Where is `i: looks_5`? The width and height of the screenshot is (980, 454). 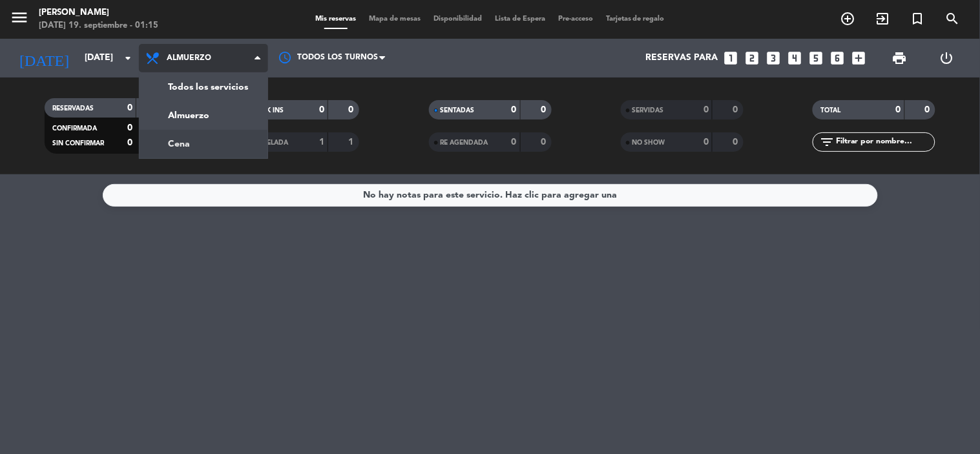
i: looks_5 is located at coordinates (817, 58).